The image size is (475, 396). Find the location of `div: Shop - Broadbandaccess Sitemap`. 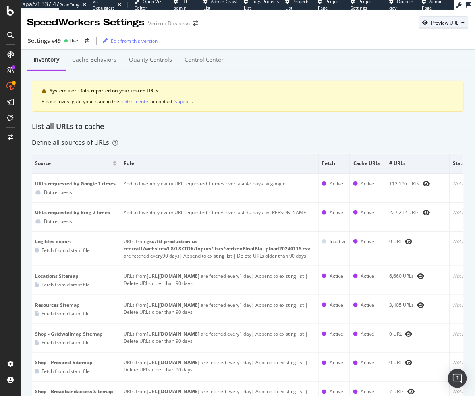

div: Shop - Broadbandaccess Sitemap is located at coordinates (76, 393).